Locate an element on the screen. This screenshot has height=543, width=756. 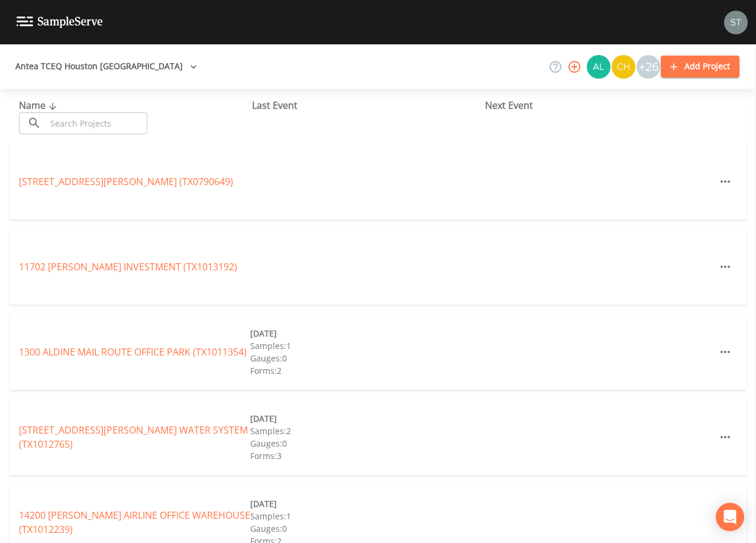
button: Add Project is located at coordinates (700, 66).